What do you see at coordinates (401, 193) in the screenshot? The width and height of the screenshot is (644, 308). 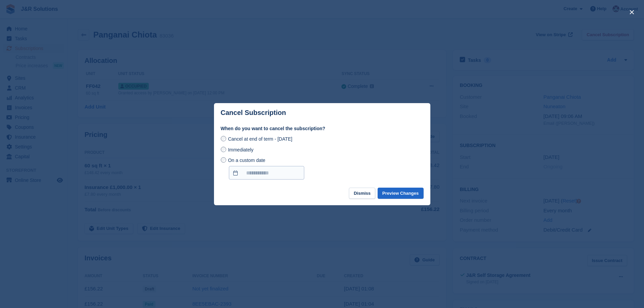 I see `button: Preview Changes` at bounding box center [401, 193].